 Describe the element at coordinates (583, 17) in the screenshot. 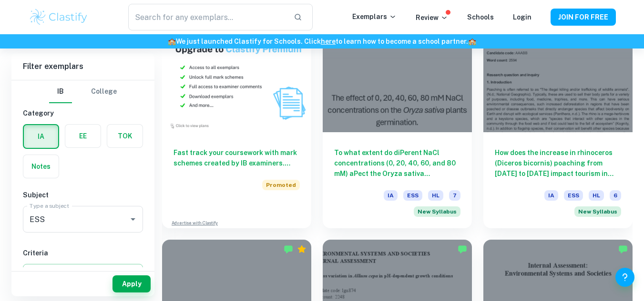

I see `a: JOIN FOR FREE` at that location.